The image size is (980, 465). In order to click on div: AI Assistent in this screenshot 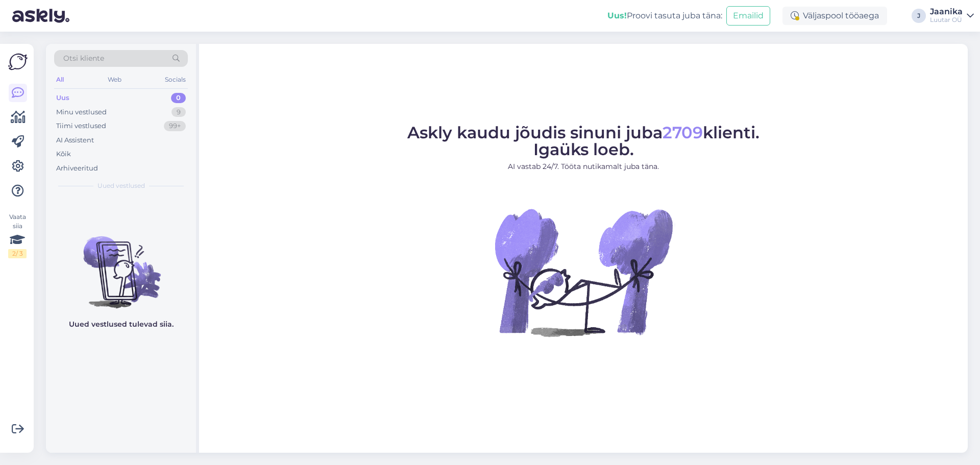, I will do `click(75, 141)`.